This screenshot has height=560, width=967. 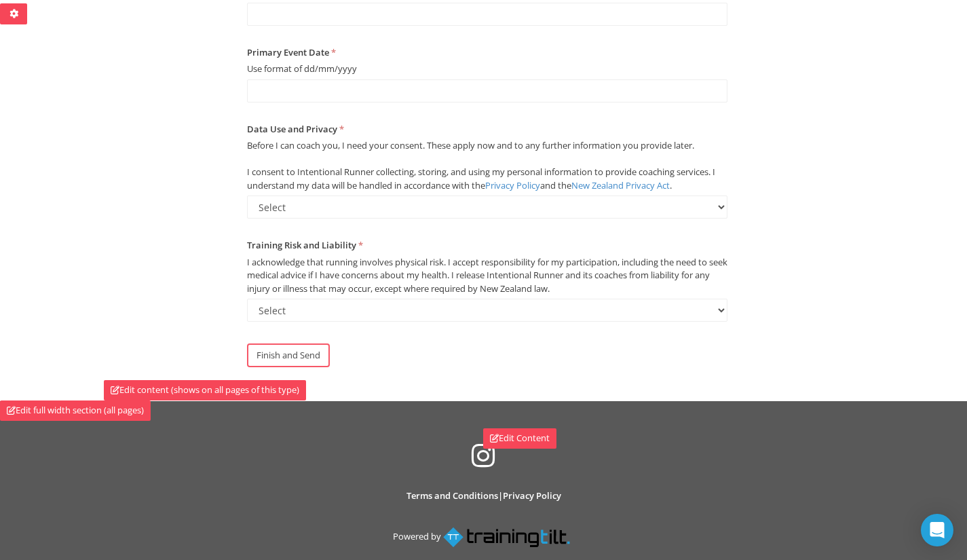 What do you see at coordinates (301, 245) in the screenshot?
I see `span: Training Risk and Liability` at bounding box center [301, 245].